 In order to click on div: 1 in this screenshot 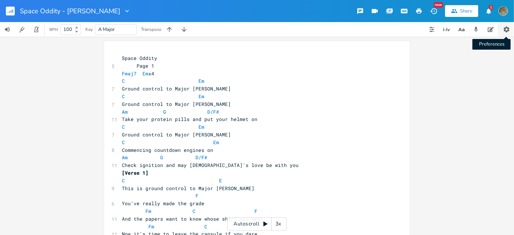, I will do `click(491, 7)`.